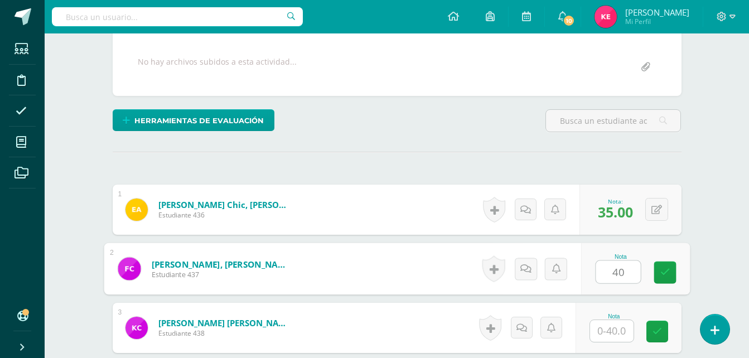 The width and height of the screenshot is (749, 358). Describe the element at coordinates (616, 212) in the screenshot. I see `span: 35.00` at that location.